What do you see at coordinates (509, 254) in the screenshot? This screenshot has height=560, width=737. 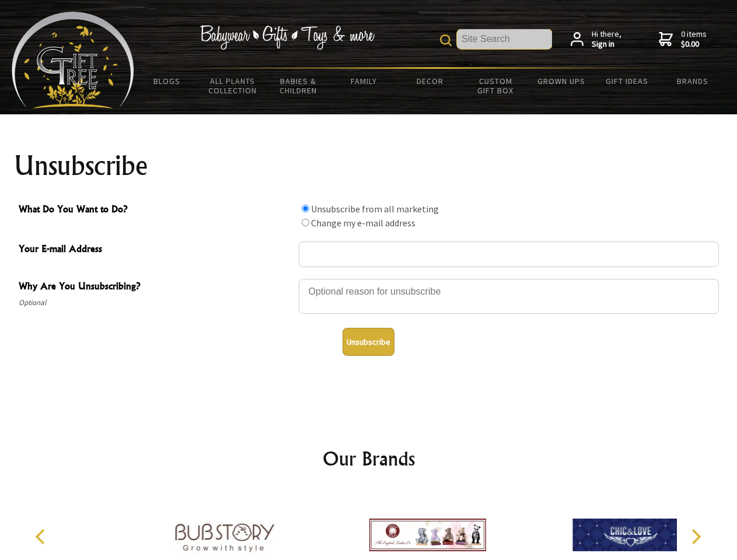 I see `input: Your E-mail Address` at bounding box center [509, 254].